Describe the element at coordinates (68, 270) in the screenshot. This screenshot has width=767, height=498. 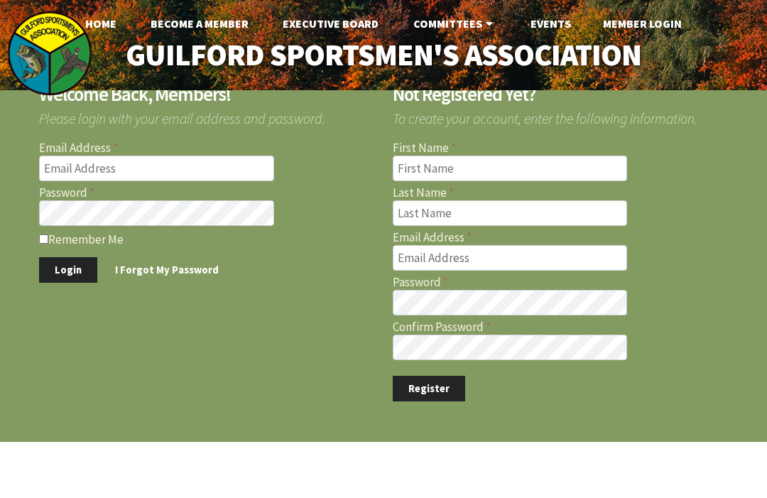
I see `button: Login` at that location.